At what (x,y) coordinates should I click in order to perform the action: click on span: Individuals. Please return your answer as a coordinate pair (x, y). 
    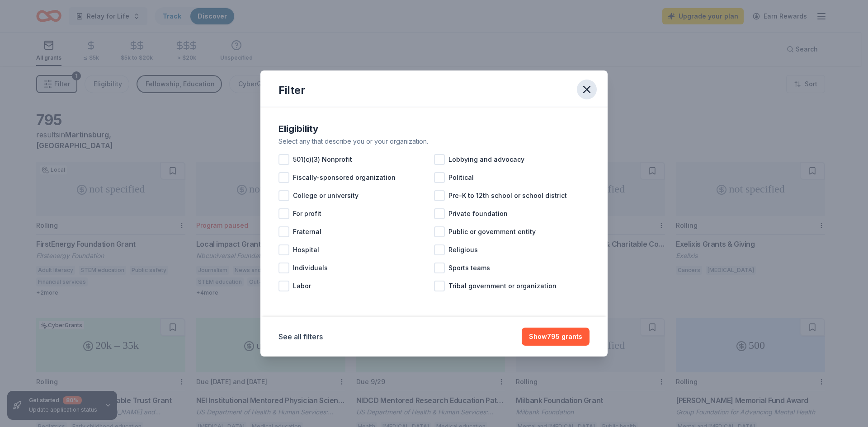
    Looking at the image, I should click on (310, 268).